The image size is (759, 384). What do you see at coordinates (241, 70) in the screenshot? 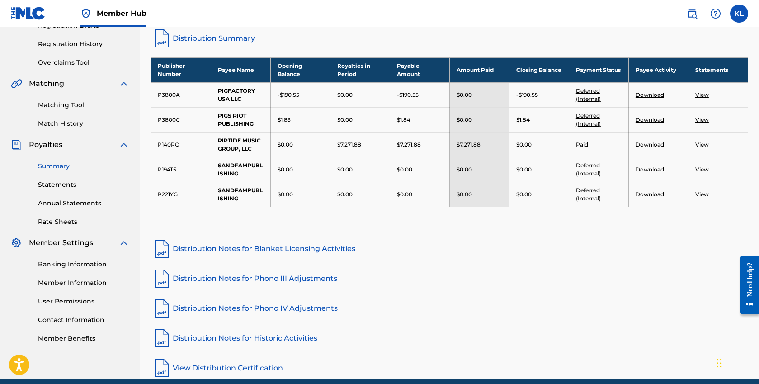
I see `th: Payee Name` at bounding box center [241, 70].